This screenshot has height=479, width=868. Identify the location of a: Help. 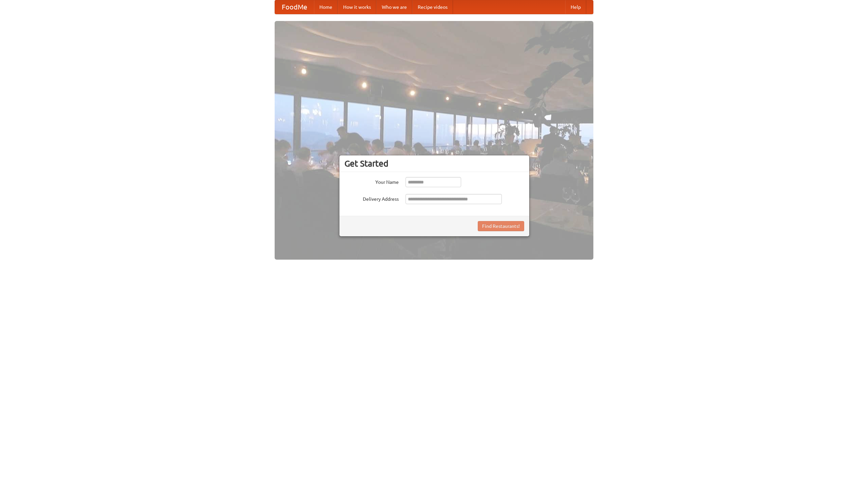
(575, 7).